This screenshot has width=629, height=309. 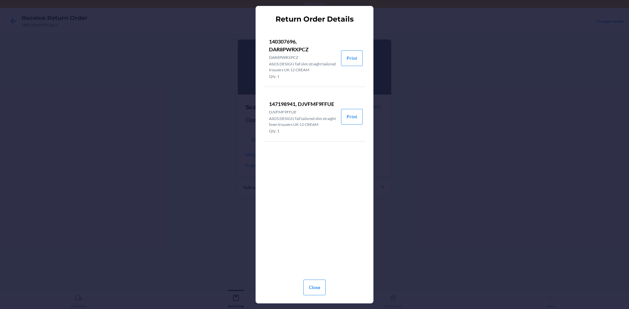 What do you see at coordinates (302, 104) in the screenshot?
I see `p: 147198941, DJVFMF9FFUE` at bounding box center [302, 104].